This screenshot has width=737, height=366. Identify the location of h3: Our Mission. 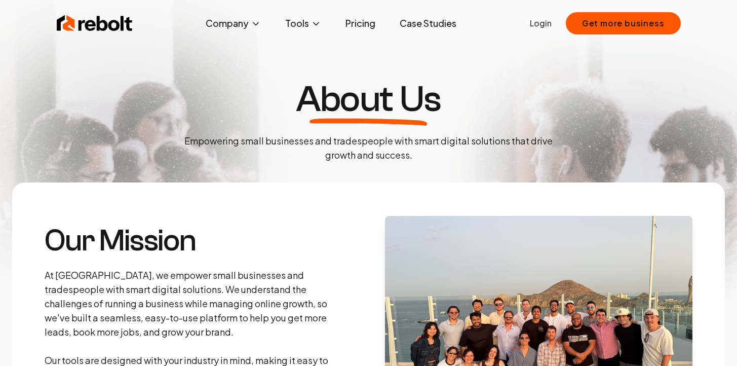
(190, 241).